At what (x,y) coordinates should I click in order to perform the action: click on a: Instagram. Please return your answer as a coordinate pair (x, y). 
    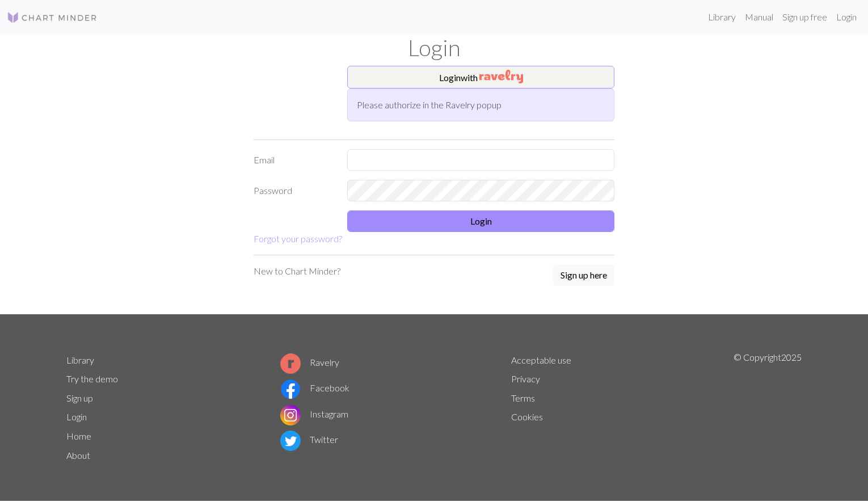
    Looking at the image, I should click on (315, 413).